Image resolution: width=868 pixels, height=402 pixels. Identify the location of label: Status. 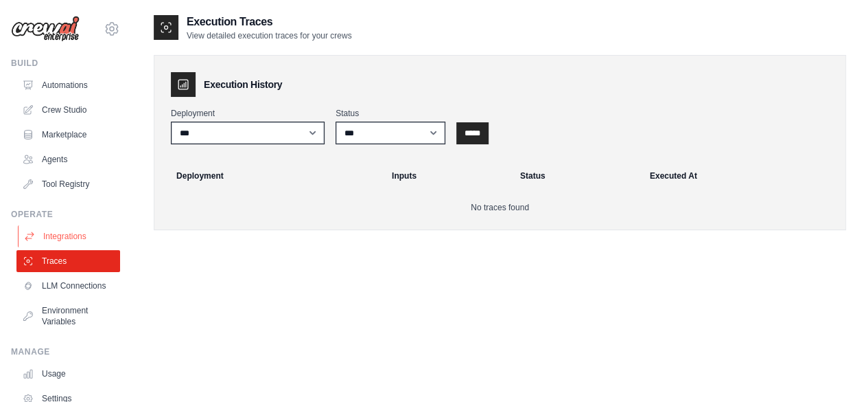
(391, 114).